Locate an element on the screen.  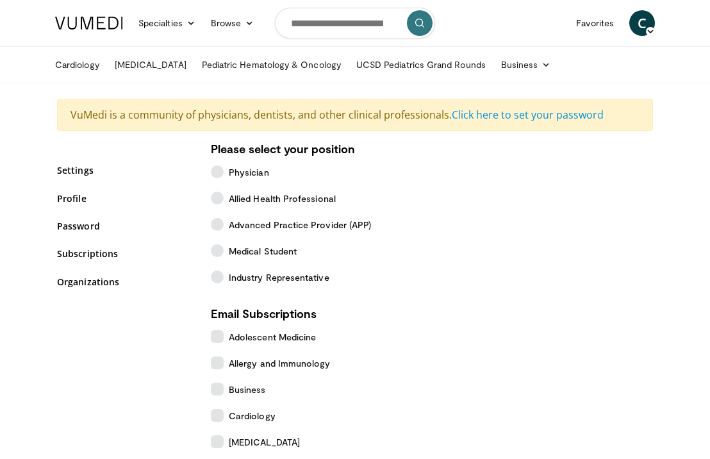
a: Browse is located at coordinates (233, 23).